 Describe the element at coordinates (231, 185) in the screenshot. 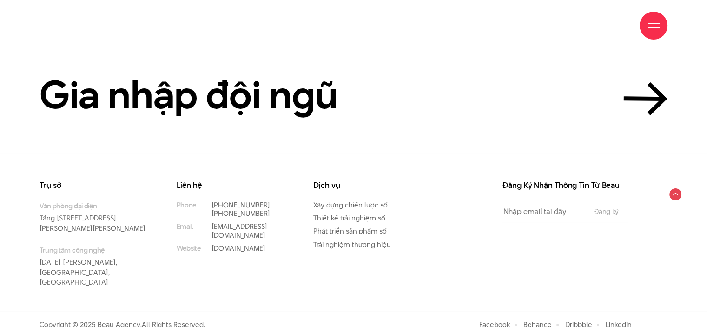

I see `h3: Liên hệ` at that location.